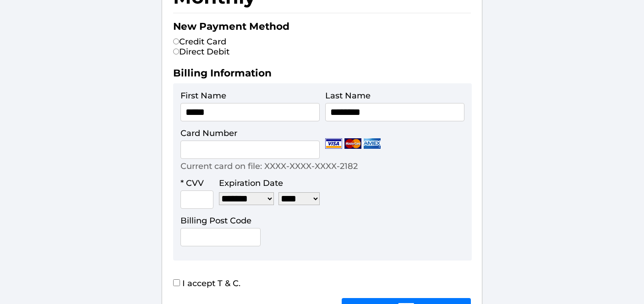 This screenshot has height=304, width=644. Describe the element at coordinates (201, 52) in the screenshot. I see `label: Direct Debit` at that location.